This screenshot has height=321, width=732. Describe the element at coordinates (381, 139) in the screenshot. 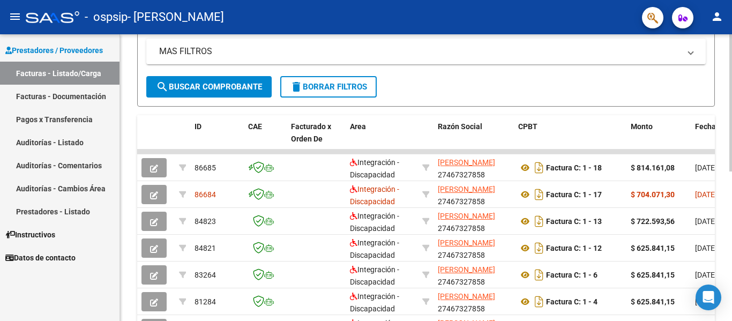

I see `datatable-header-cell: Area` at that location.